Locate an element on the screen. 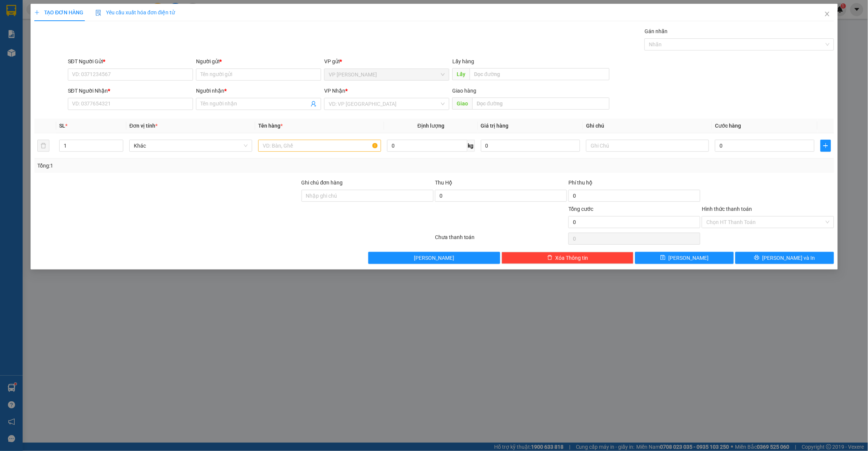 Image resolution: width=868 pixels, height=451 pixels. span: Giao hàng is located at coordinates (464, 91).